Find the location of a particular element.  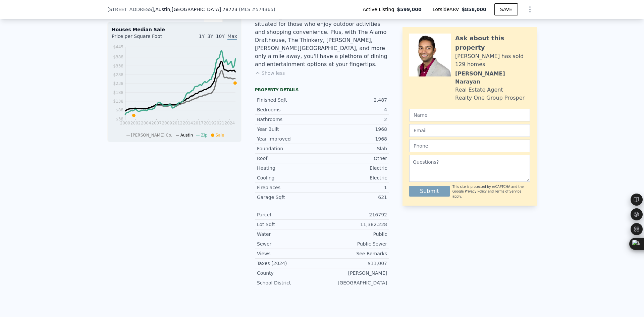

div: Heating is located at coordinates (290, 168).